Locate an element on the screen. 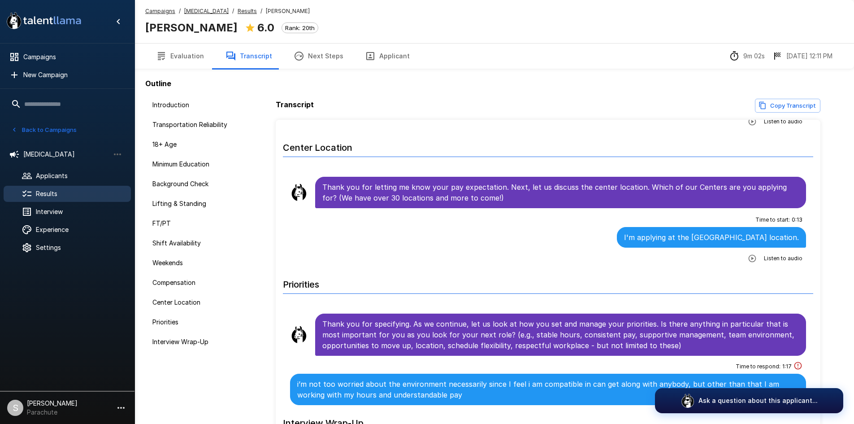 Image resolution: width=854 pixels, height=424 pixels. span: 1 : 17 is located at coordinates (787, 366).